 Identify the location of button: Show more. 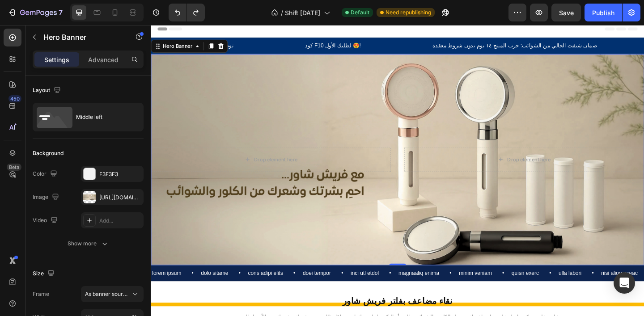
(88, 244).